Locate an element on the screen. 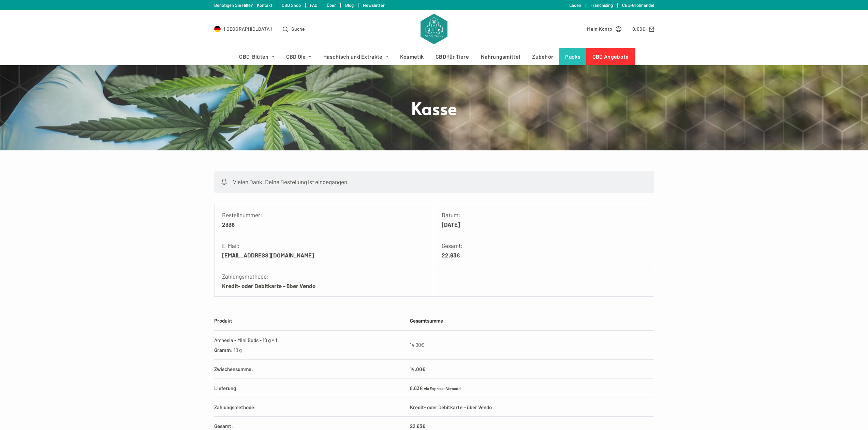 The width and height of the screenshot is (868, 430). li: Bestellnummer: is located at coordinates (324, 220).